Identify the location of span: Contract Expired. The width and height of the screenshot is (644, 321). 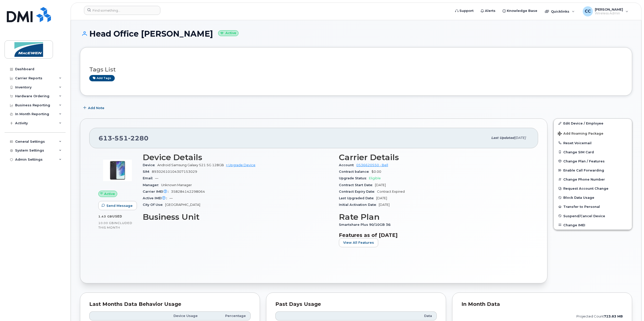
(391, 191).